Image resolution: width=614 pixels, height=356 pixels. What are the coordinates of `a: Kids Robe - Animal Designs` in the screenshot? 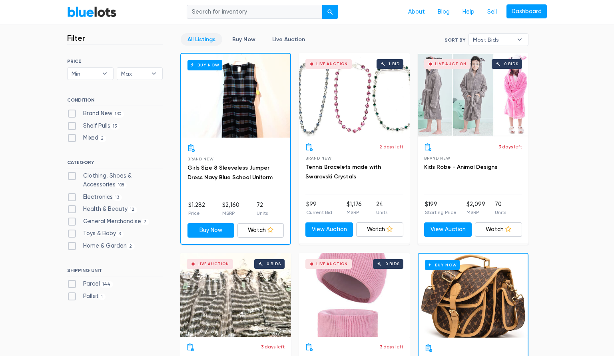 It's located at (460, 167).